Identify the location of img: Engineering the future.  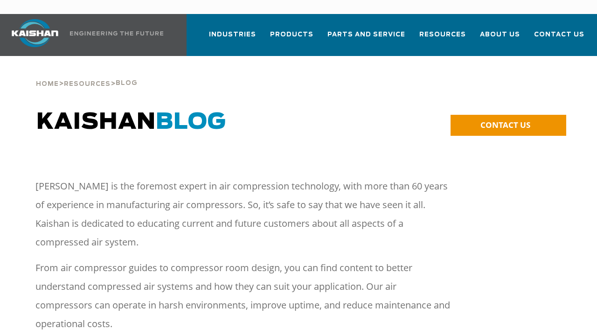
(117, 33).